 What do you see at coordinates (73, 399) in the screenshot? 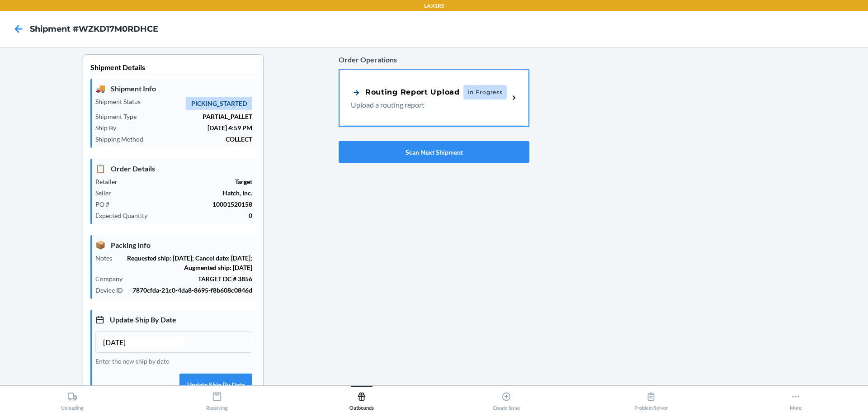
I see `div: Unloading` at bounding box center [73, 399].